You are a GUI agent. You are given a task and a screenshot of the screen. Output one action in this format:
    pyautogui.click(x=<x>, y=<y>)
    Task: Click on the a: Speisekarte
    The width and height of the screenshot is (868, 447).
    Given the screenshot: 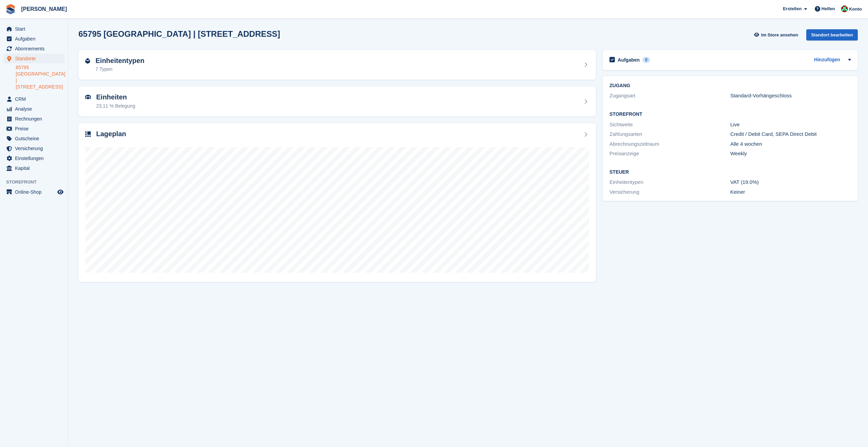 What is the action you would take?
    pyautogui.click(x=34, y=192)
    